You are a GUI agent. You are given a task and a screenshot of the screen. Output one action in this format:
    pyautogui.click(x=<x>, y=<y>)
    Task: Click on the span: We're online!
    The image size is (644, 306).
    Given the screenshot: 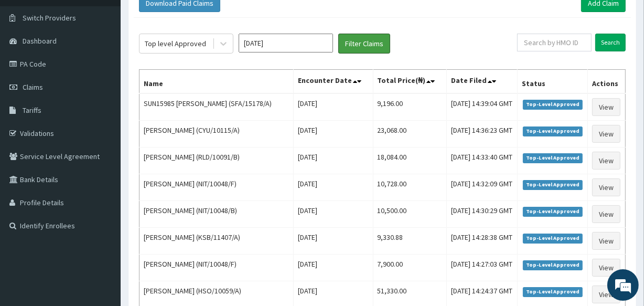 What is the action you would take?
    pyautogui.click(x=103, y=141)
    